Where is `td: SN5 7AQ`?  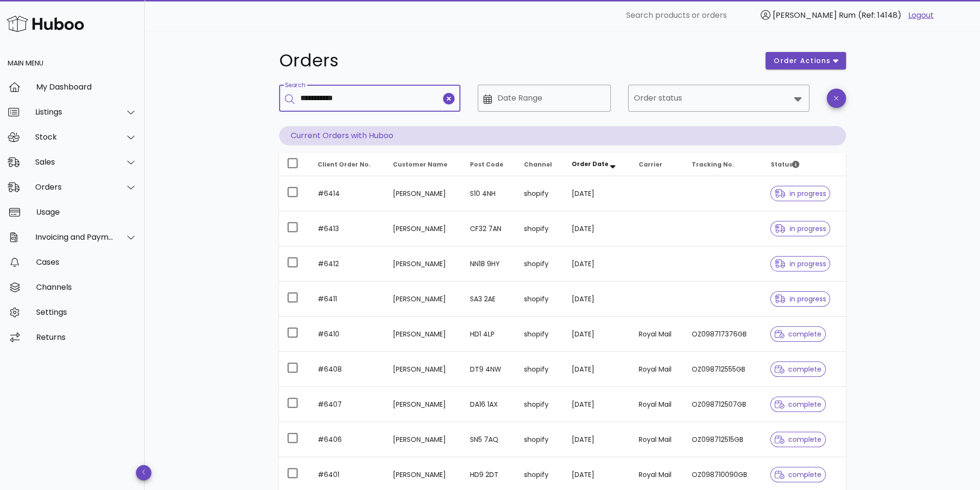
td: SN5 7AQ is located at coordinates (489, 439).